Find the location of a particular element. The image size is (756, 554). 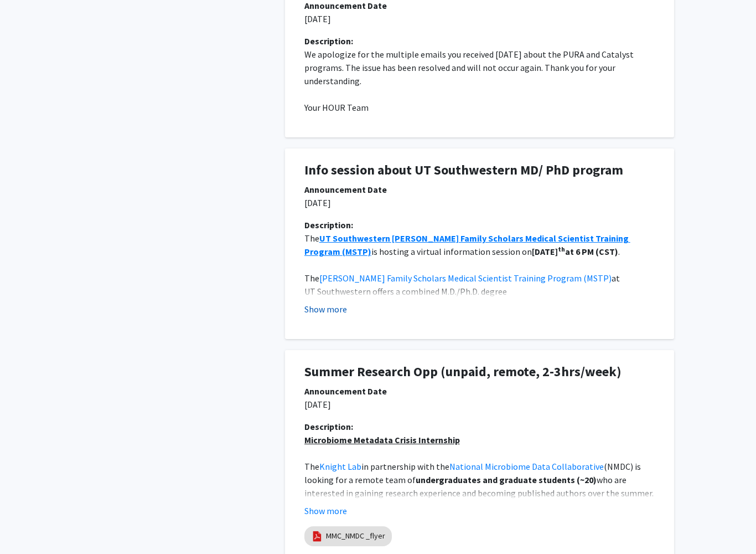

strong: at 6 PM (CST) is located at coordinates (592, 252).